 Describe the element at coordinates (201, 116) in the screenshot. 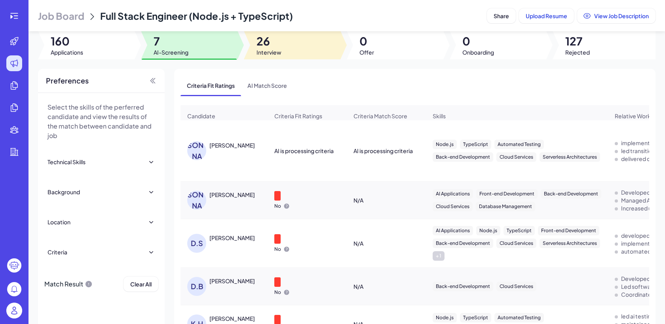

I see `span: Candidate` at that location.